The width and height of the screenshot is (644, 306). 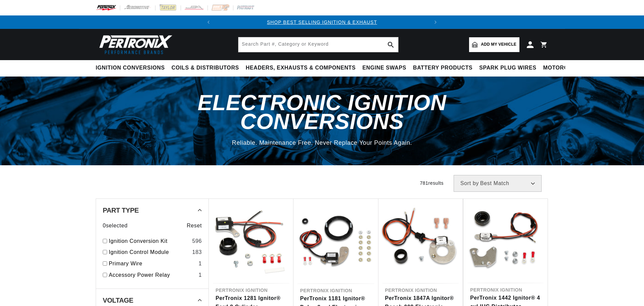 I want to click on span: Electronic Ignition Conversions, so click(x=322, y=112).